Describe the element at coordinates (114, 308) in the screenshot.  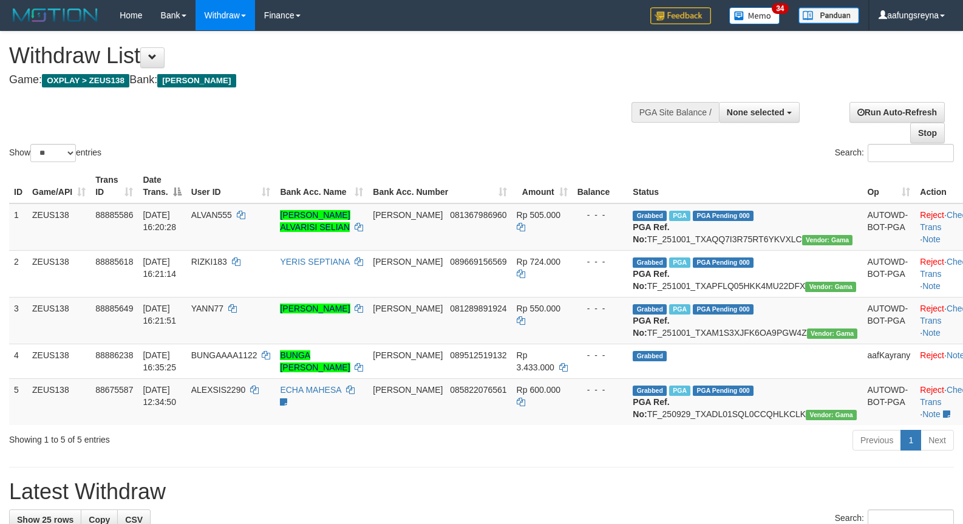
I see `span: 88885649` at that location.